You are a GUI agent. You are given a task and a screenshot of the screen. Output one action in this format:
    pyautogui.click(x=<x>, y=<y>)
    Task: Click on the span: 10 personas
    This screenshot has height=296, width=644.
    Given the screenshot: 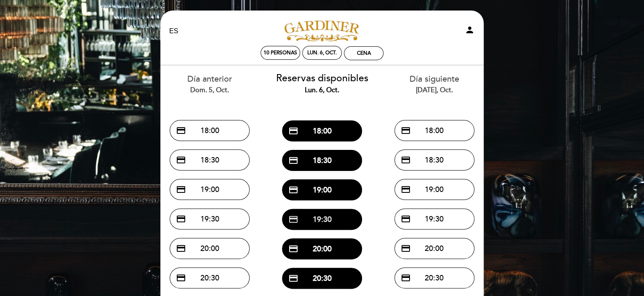 What is the action you would take?
    pyautogui.click(x=280, y=53)
    